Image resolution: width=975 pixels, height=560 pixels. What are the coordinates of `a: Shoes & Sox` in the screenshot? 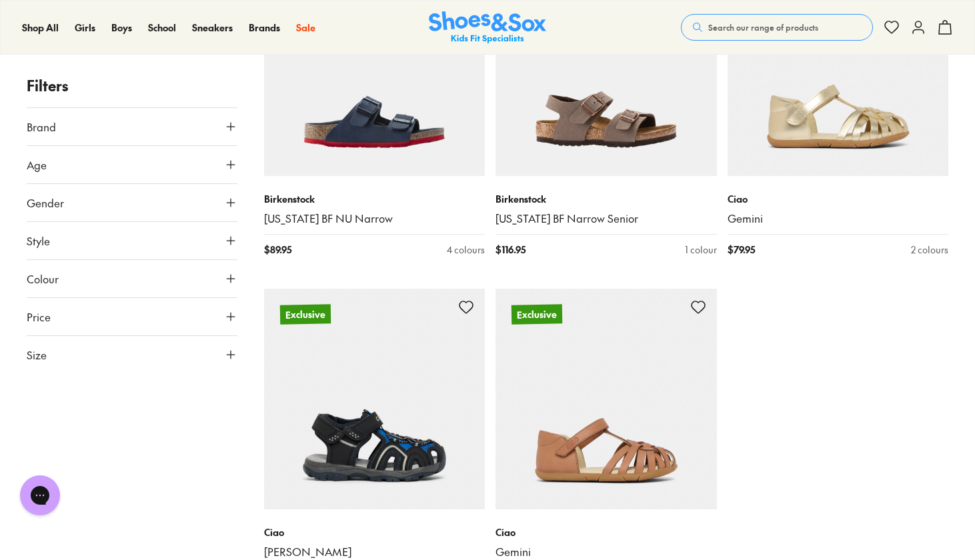 It's located at (488, 28).